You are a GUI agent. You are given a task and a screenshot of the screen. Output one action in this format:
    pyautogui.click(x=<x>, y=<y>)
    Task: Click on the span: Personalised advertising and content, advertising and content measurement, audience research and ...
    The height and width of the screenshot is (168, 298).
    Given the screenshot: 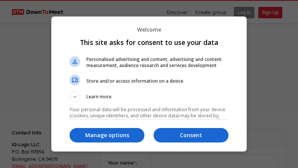 What is the action you would take?
    pyautogui.click(x=157, y=63)
    